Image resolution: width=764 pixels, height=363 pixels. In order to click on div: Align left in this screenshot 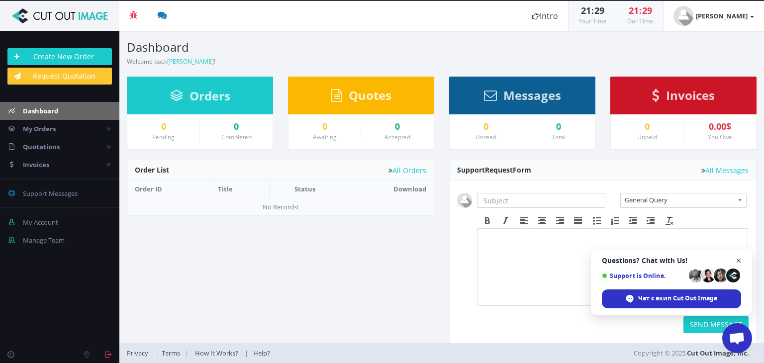, I will do `click(525, 221)`.